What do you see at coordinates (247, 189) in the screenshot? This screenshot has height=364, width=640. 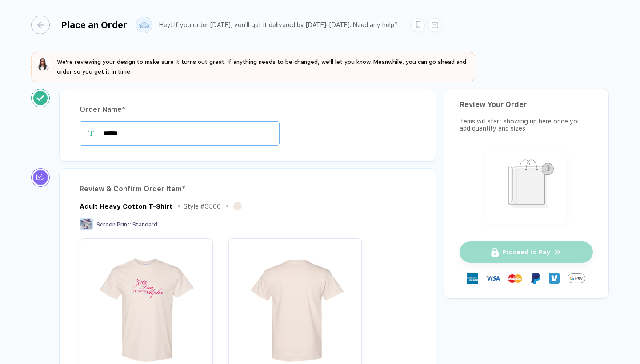 I see `div: Review & Confirm Order Item` at bounding box center [247, 189].